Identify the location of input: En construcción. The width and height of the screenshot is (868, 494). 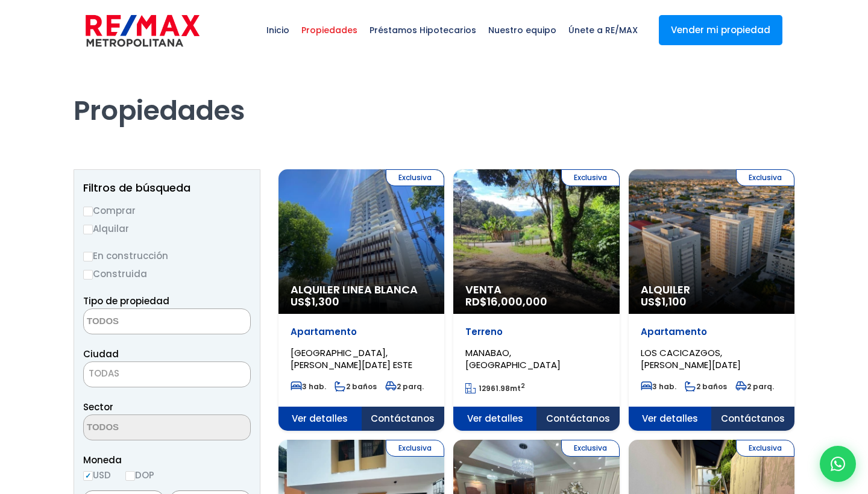
(88, 257).